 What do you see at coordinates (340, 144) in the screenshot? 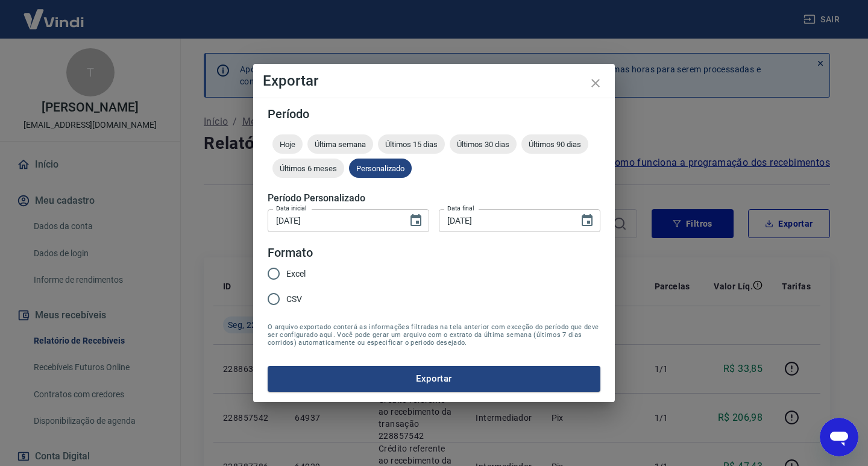
I see `div: Última semana` at bounding box center [340, 144].